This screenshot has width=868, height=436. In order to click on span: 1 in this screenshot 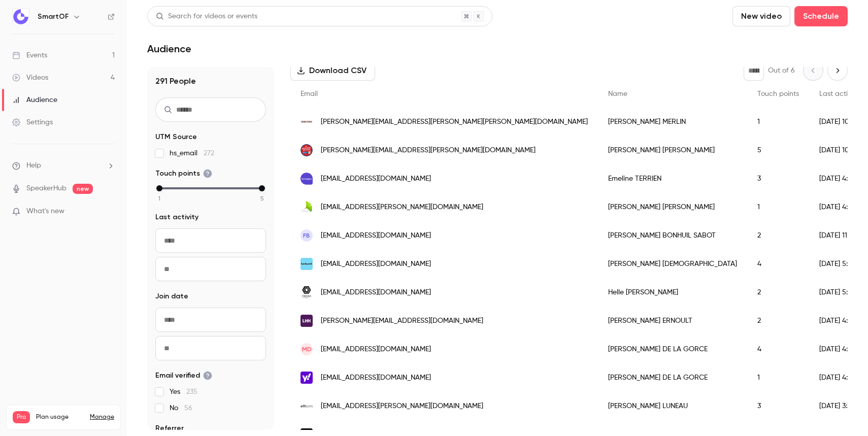, I will do `click(160, 199)`.